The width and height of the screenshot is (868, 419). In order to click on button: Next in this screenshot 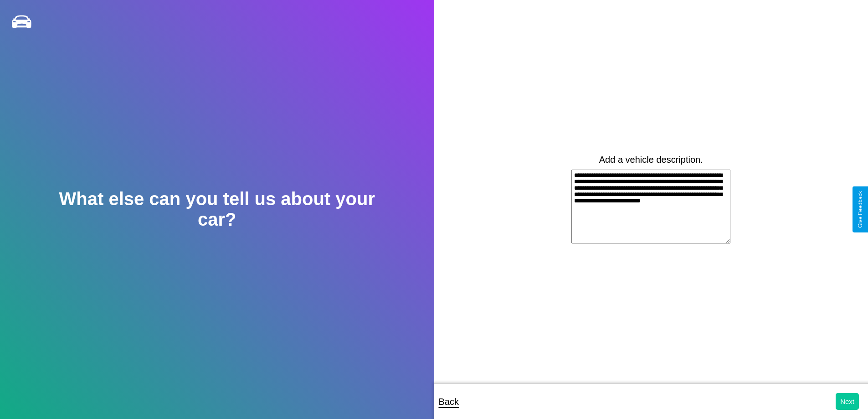, I will do `click(848, 401)`.